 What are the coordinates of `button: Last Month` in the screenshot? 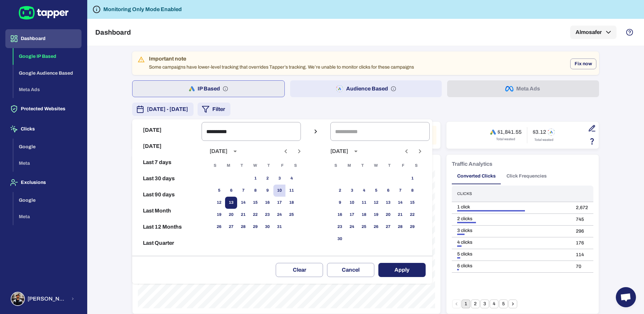 It's located at (167, 211).